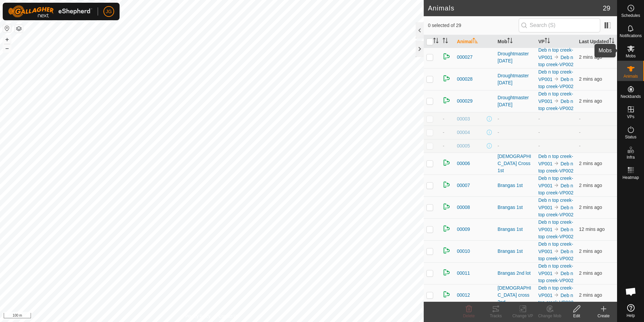  Describe the element at coordinates (631, 311) in the screenshot. I see `a: Help` at that location.